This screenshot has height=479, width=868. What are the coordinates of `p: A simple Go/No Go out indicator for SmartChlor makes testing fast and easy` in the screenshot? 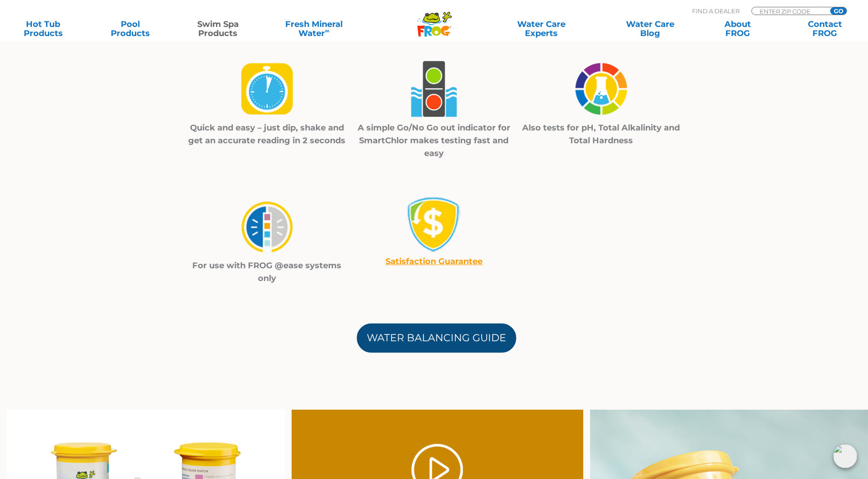 It's located at (434, 141).